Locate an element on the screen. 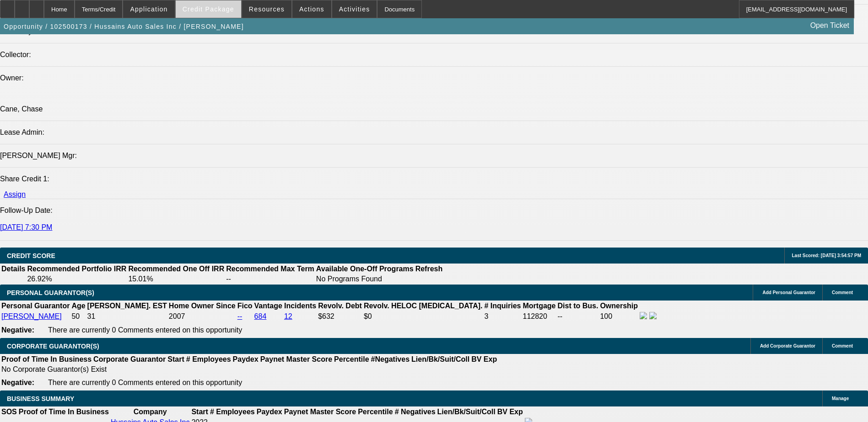 This screenshot has height=422, width=868. th: Recommended One Off IRR is located at coordinates (177, 269).